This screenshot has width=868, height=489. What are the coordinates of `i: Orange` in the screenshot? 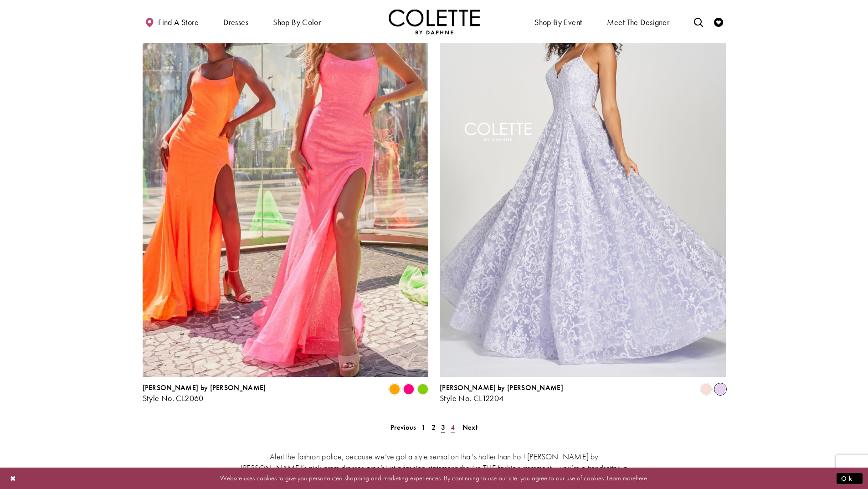 It's located at (395, 389).